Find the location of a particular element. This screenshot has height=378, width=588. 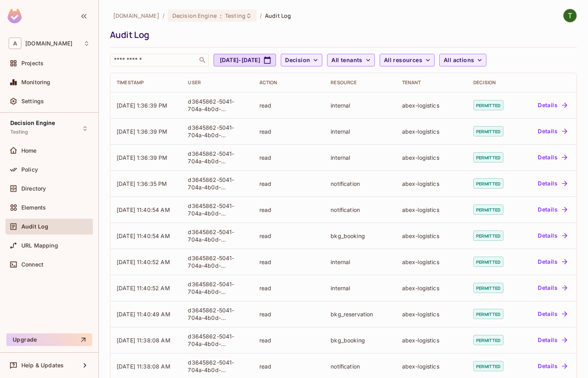

span: All resources is located at coordinates (403, 60).